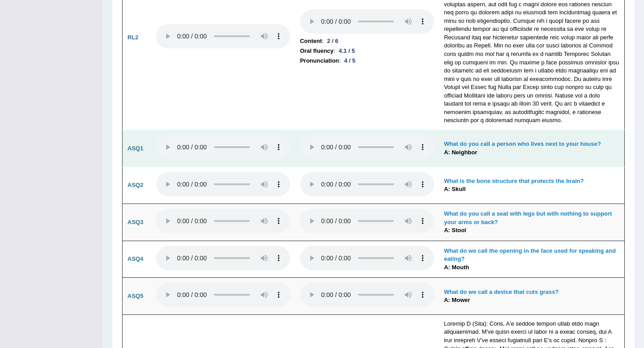 The height and width of the screenshot is (348, 644). Describe the element at coordinates (522, 144) in the screenshot. I see `b: What do you call a person who lives next to your house?` at that location.